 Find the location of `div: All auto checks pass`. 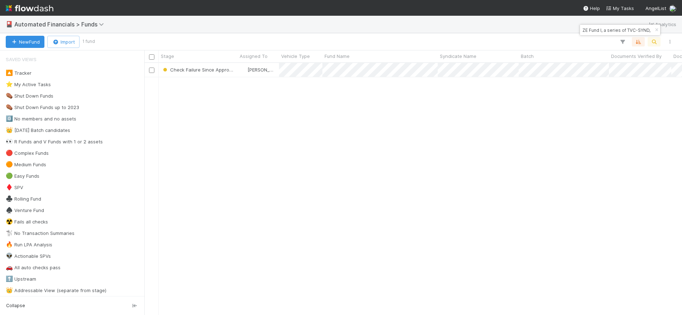

div: All auto checks pass is located at coordinates (33, 268).